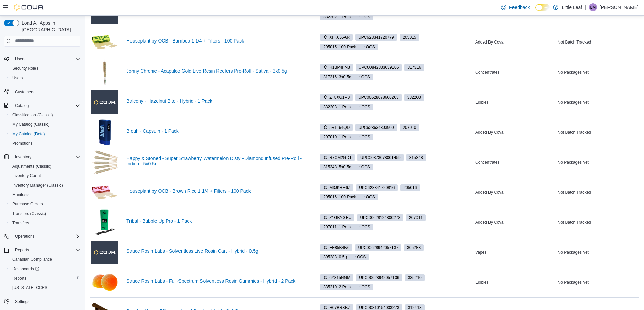  I want to click on span: 315348, so click(416, 157).